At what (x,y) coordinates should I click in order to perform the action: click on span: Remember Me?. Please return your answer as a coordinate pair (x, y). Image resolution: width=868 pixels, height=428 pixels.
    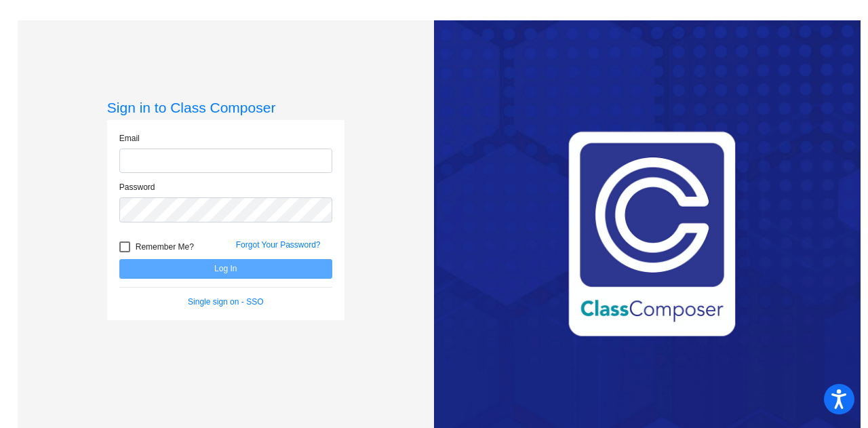
    Looking at the image, I should click on (165, 247).